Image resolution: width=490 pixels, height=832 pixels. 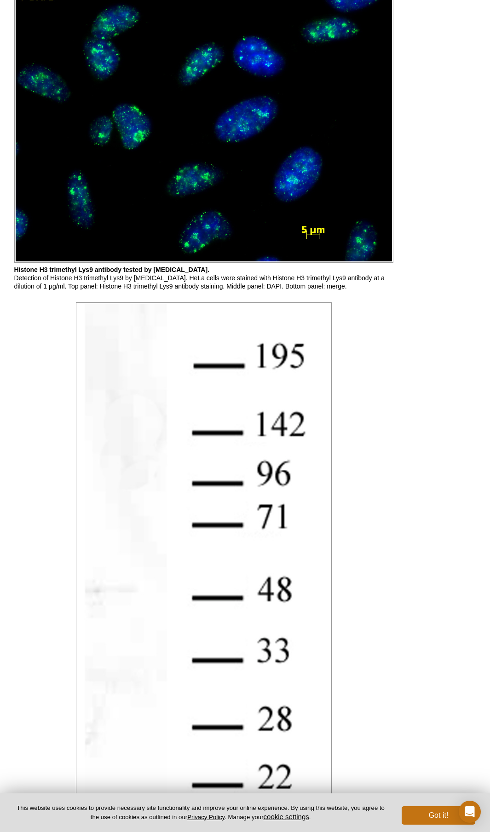 I want to click on a: Privacy Policy, so click(x=206, y=817).